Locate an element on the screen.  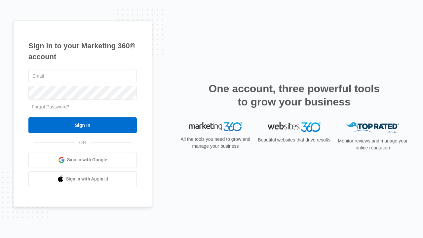
input: Sign In is located at coordinates (83, 125).